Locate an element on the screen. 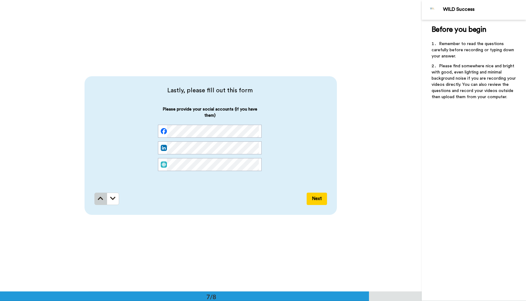 The height and width of the screenshot is (301, 526). span: Lastly, please fill out this form is located at coordinates (210, 90).